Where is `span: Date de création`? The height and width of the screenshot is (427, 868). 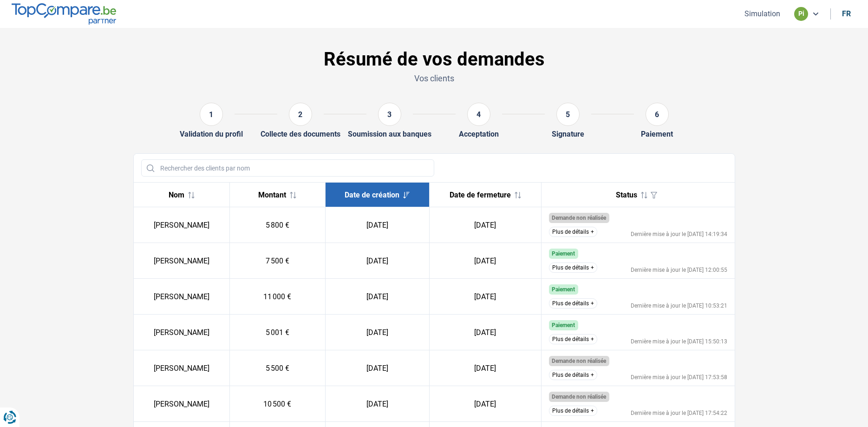
span: Date de création is located at coordinates (372, 195).